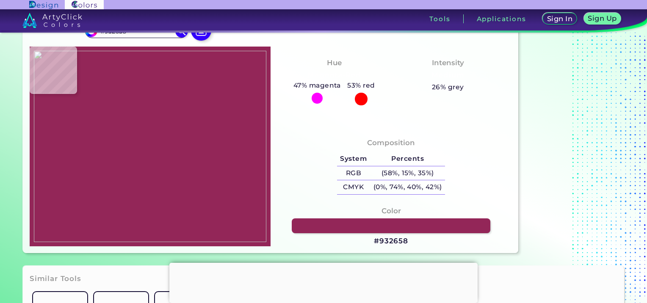 Image resolution: width=647 pixels, height=303 pixels. Describe the element at coordinates (602, 19) in the screenshot. I see `a: Sign Up` at that location.